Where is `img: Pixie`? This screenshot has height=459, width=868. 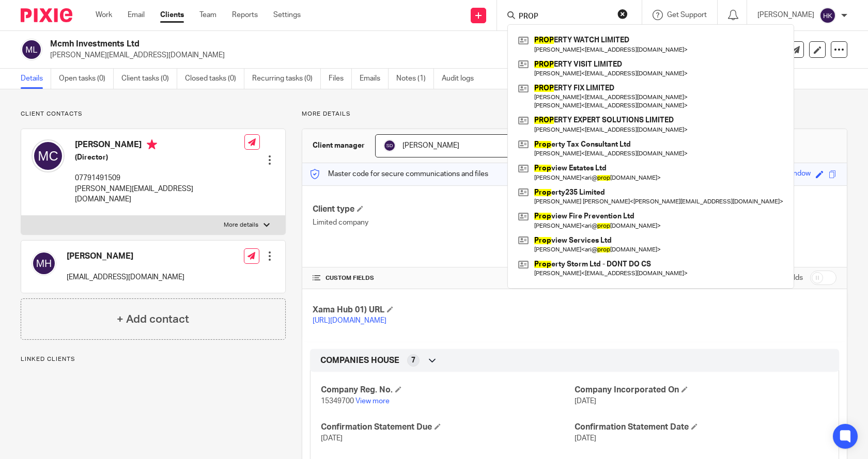 img: Pixie is located at coordinates (47, 15).